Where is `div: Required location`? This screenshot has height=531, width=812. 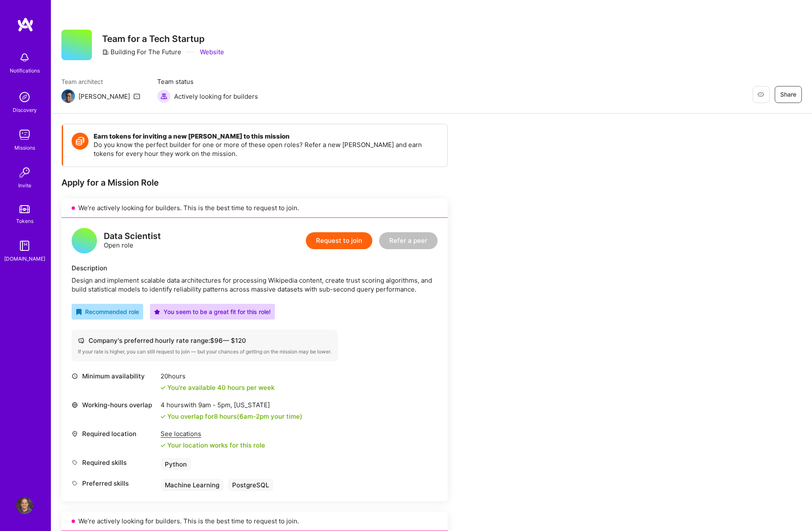
div: Required location is located at coordinates (114, 434).